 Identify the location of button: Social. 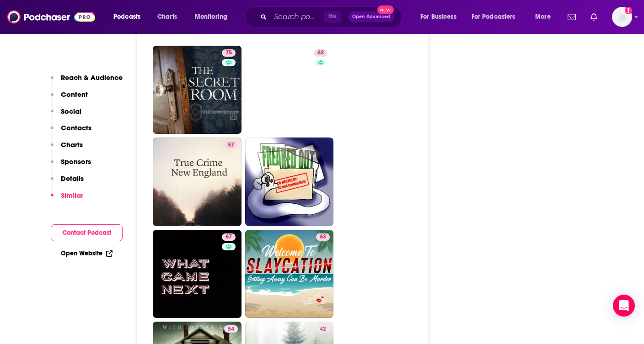
(66, 115).